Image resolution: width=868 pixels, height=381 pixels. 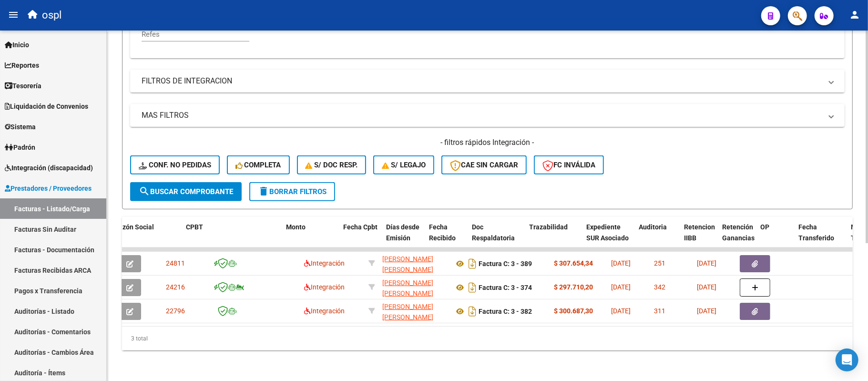 I want to click on span: S/ Doc Resp., so click(x=332, y=165).